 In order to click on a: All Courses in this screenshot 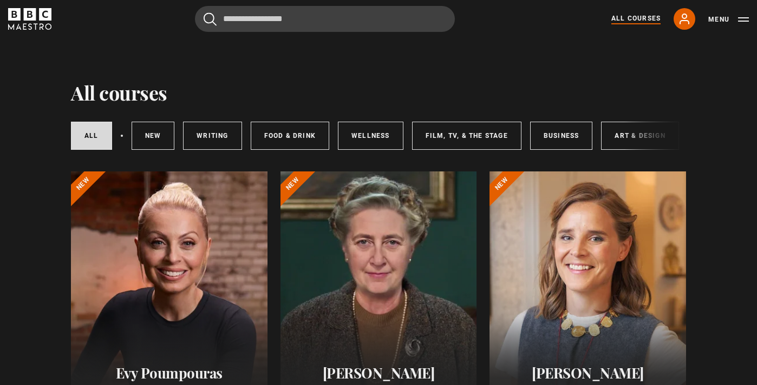, I will do `click(635, 19)`.